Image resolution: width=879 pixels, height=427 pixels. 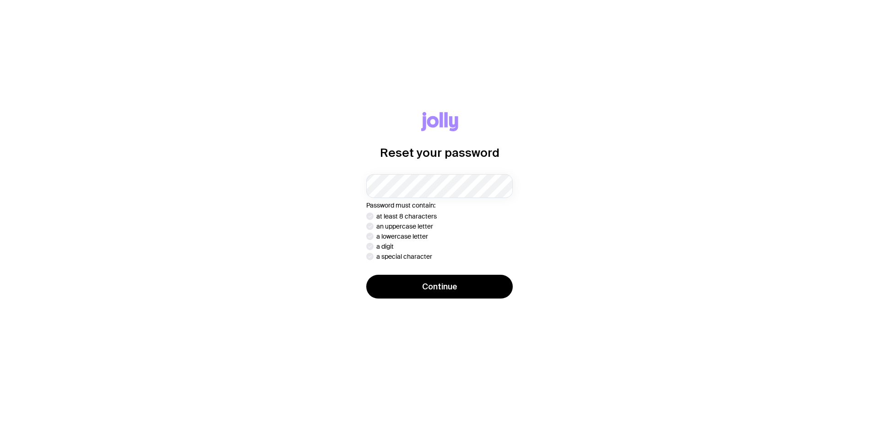 What do you see at coordinates (405, 227) in the screenshot?
I see `p: an uppercase letter` at bounding box center [405, 227].